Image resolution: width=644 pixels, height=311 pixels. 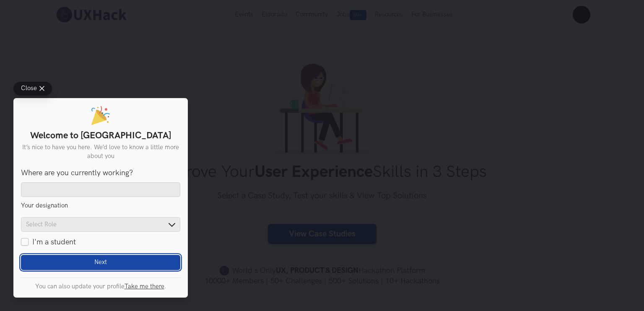 I want to click on button: Next, so click(x=101, y=263).